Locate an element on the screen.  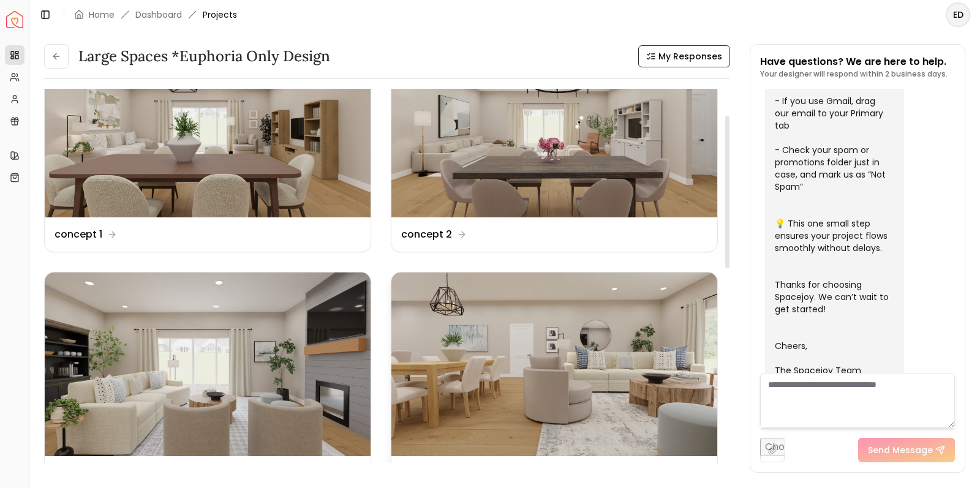
a: Spacejoy is located at coordinates (15, 20).